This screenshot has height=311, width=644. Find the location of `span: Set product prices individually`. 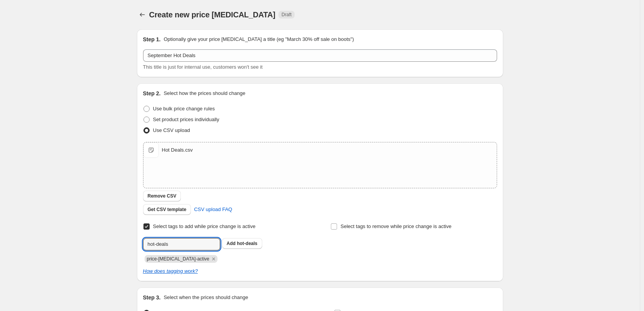

span: Set product prices individually is located at coordinates (186, 119).